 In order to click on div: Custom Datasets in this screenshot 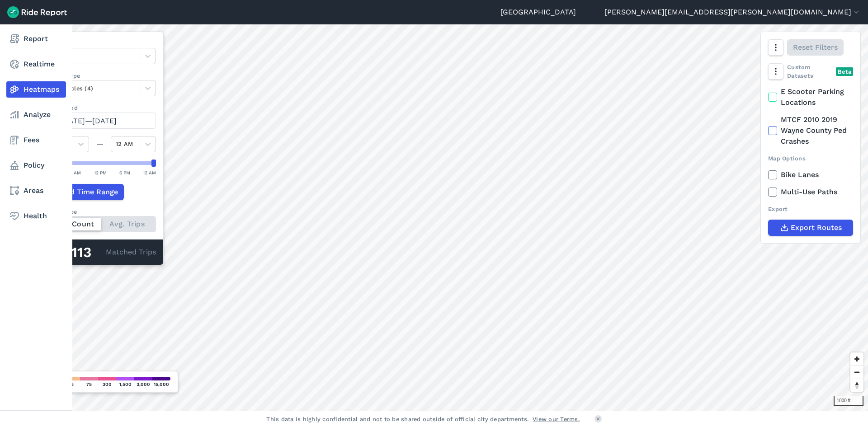, I will do `click(810, 71)`.